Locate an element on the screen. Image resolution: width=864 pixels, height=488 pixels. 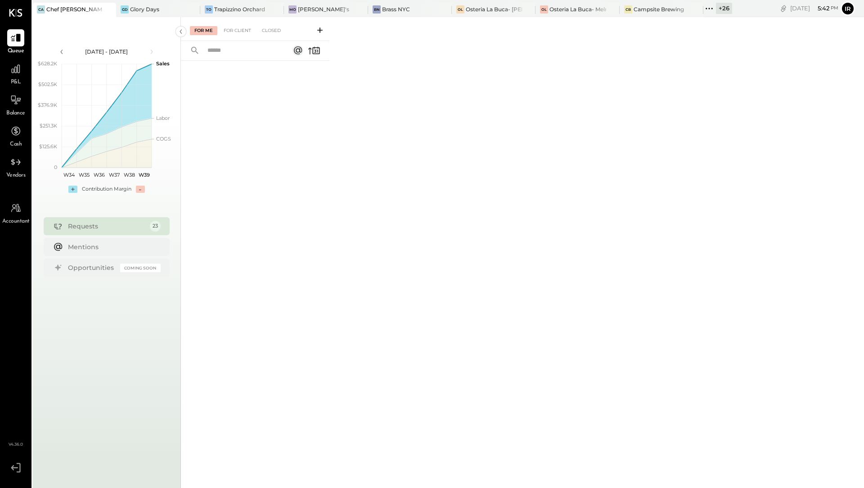
div: CA is located at coordinates (41, 9).